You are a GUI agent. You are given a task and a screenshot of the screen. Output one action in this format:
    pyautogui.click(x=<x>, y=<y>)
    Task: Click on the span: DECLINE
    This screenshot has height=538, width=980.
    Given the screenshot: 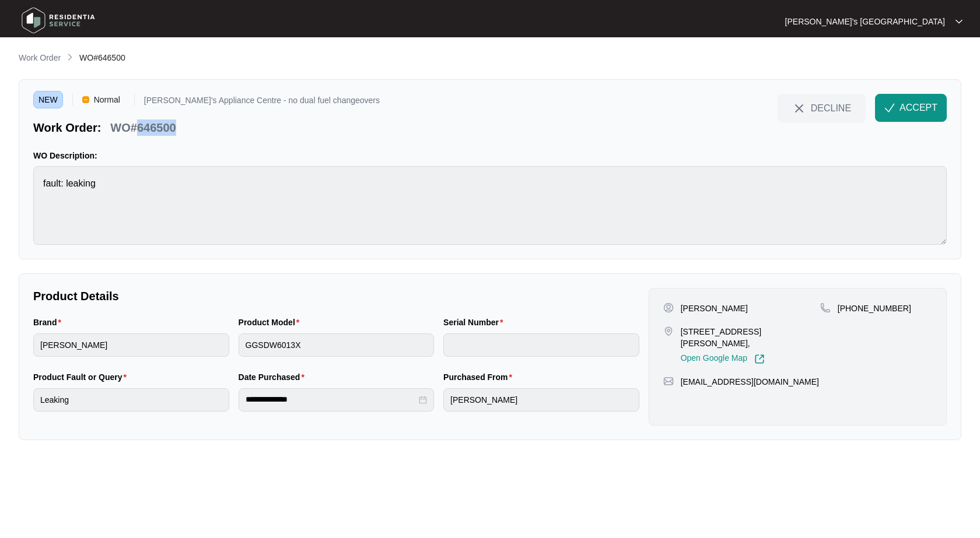 What is the action you would take?
    pyautogui.click(x=831, y=108)
    